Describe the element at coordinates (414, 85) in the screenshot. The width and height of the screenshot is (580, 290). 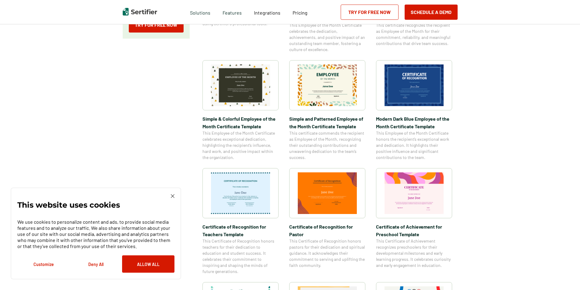
I see `img: Modern Dark Blue Employee of the Month Certificate Template` at that location.